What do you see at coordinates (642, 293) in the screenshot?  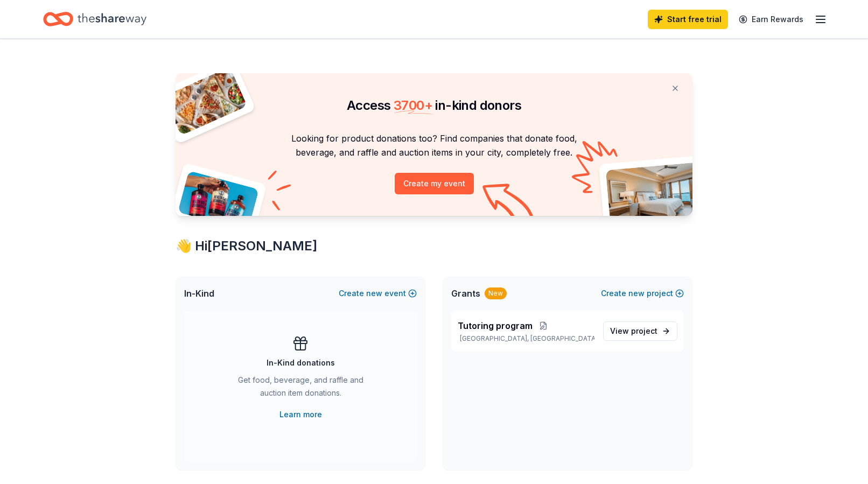 I see `button: Createnewproject` at bounding box center [642, 293].